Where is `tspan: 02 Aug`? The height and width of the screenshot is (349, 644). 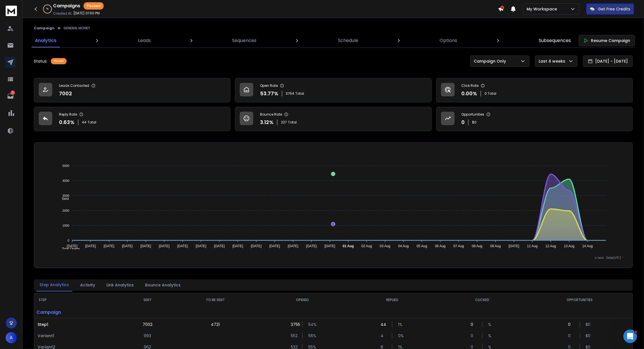 tspan: 02 Aug is located at coordinates (367, 246).